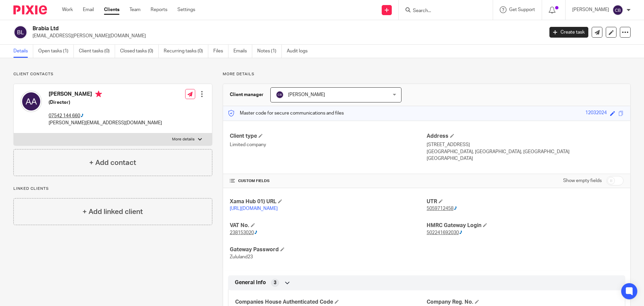 This screenshot has height=306, width=644. What do you see at coordinates (99, 94) in the screenshot?
I see `i: Primary` at bounding box center [99, 94].